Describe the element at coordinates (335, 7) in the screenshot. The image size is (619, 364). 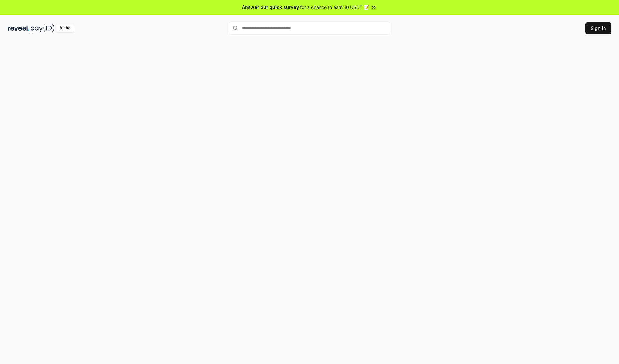
I see `span: for a chance to earn 10 USDT 📝` at that location.